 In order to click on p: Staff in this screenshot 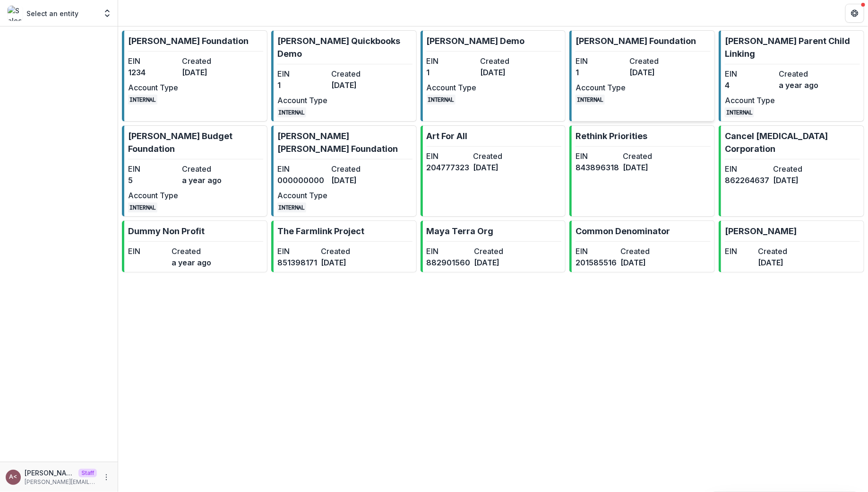, I will do `click(87, 473)`.